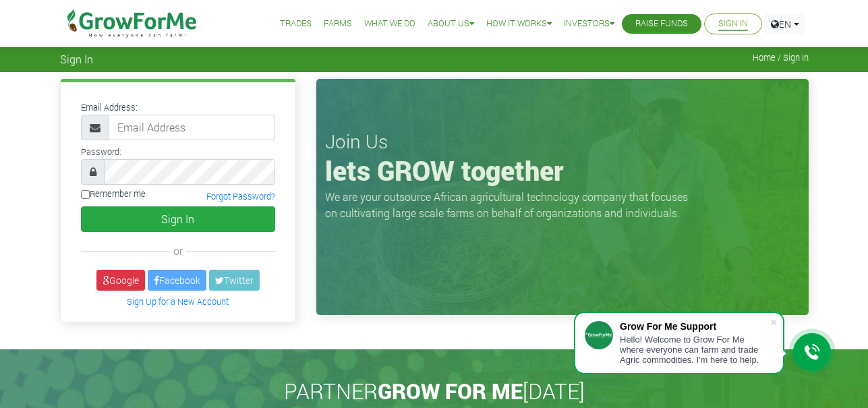  What do you see at coordinates (510, 206) in the screenshot?
I see `p: We are your outsource African agricultural technology company that focuses on cultivating large s...` at bounding box center [510, 206].